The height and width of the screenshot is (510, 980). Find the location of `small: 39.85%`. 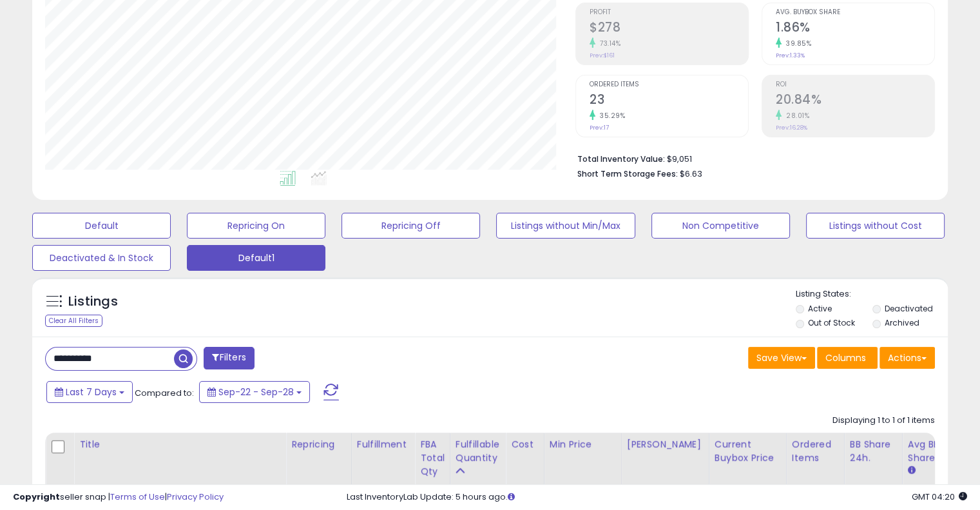

small: 39.85% is located at coordinates (796, 43).